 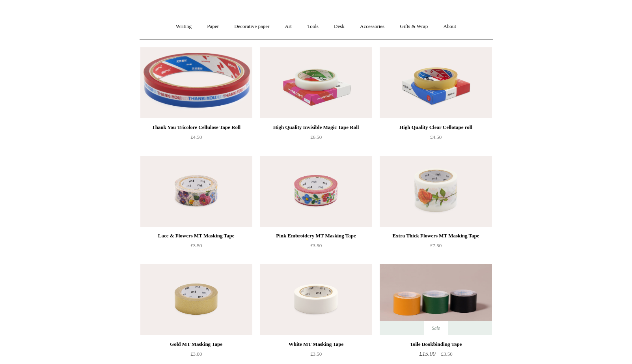 I want to click on a: Accessories, so click(x=372, y=26).